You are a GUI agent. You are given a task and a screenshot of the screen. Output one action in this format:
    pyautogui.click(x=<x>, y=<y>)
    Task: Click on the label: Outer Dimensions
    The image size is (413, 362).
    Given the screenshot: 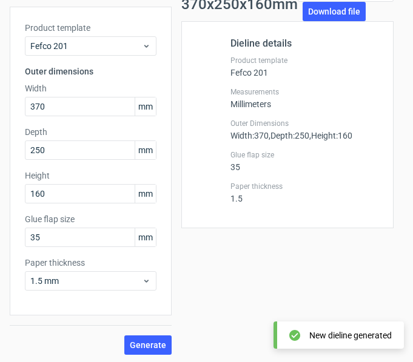 What is the action you would take?
    pyautogui.click(x=304, y=124)
    